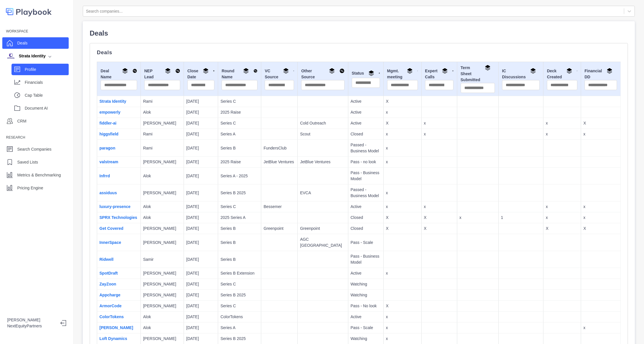  Describe the element at coordinates (105, 176) in the screenshot. I see `a: Infrrd` at that location.